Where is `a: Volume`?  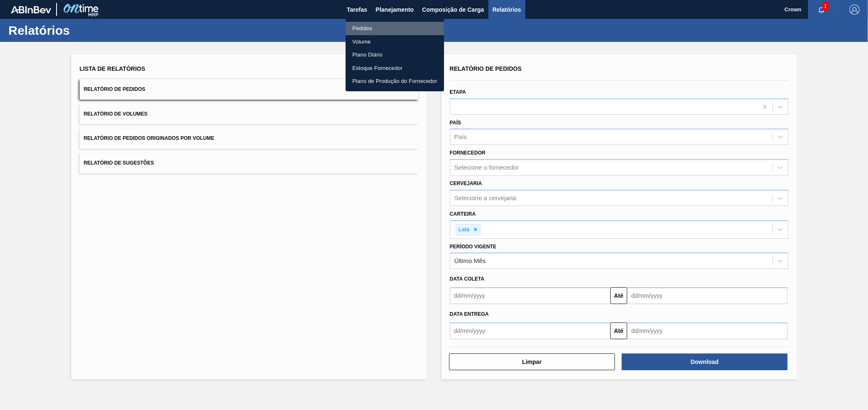 a: Volume is located at coordinates (395, 42).